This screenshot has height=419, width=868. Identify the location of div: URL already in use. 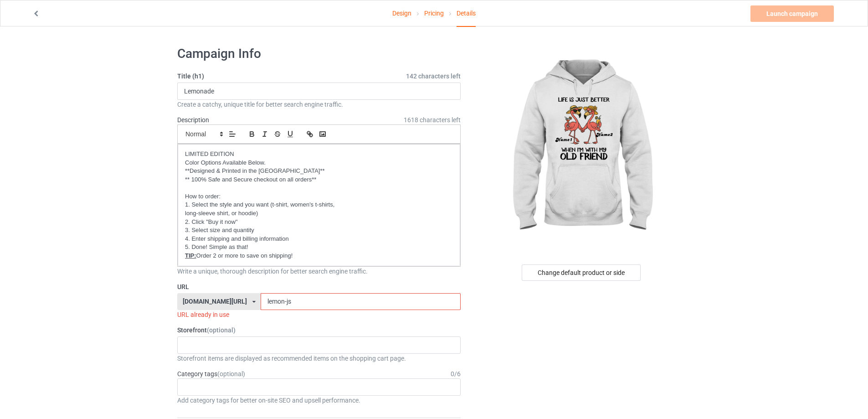
(319, 315).